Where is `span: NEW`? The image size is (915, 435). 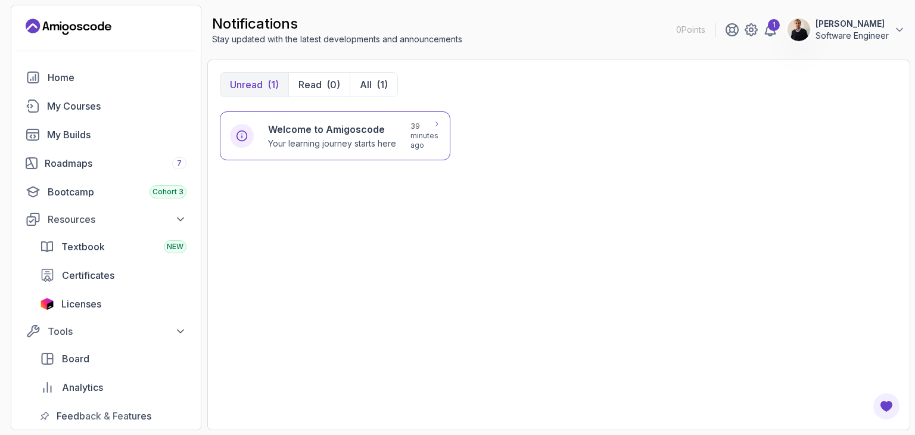 span: NEW is located at coordinates (175, 247).